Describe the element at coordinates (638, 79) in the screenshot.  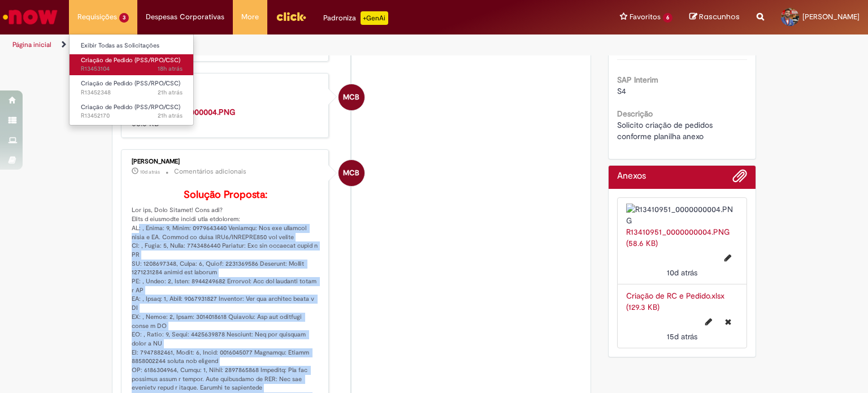
I see `b: SAP Interim` at that location.